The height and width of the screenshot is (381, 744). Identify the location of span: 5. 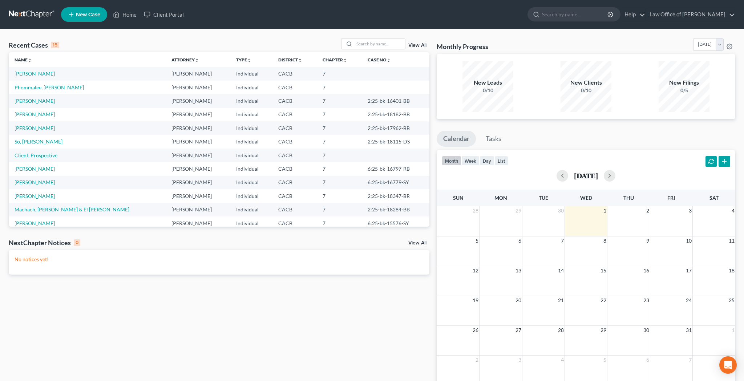
(477, 241).